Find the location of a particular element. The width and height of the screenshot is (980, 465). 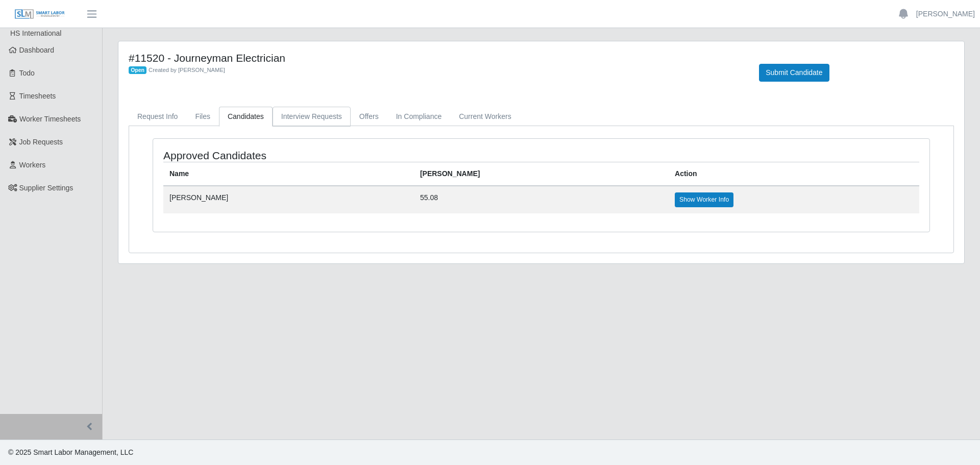

span: Todo is located at coordinates (27, 73).